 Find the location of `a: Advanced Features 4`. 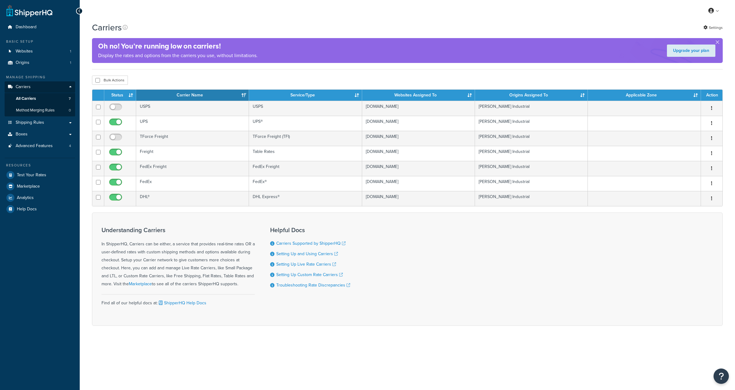

a: Advanced Features 4 is located at coordinates (40, 146).